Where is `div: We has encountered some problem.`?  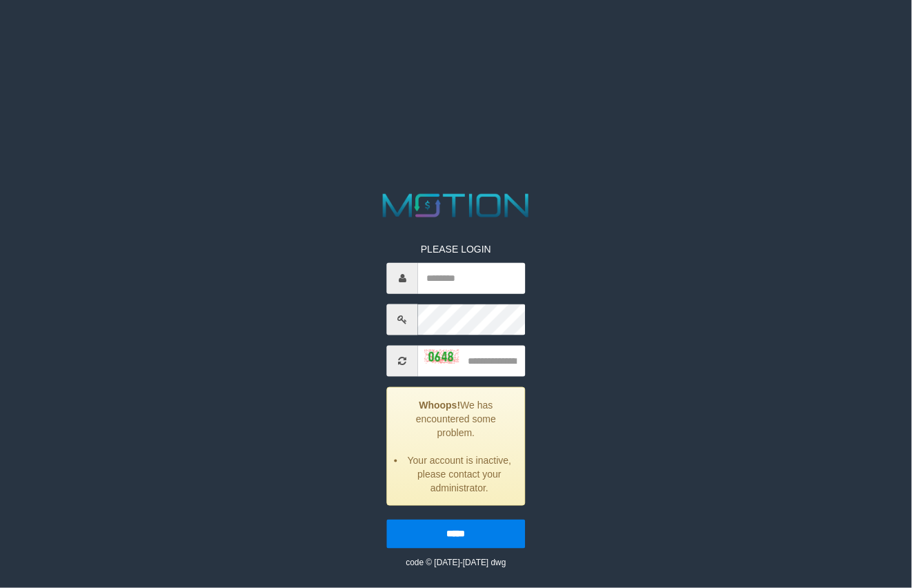
div: We has encountered some problem. is located at coordinates (456, 445).